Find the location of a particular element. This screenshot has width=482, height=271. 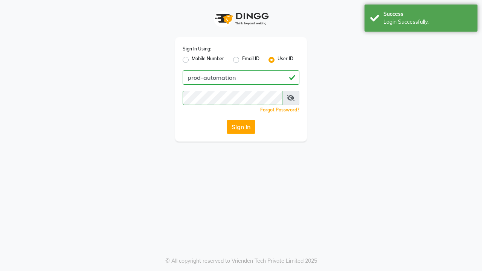

a: Forgot Password? is located at coordinates (280, 110).